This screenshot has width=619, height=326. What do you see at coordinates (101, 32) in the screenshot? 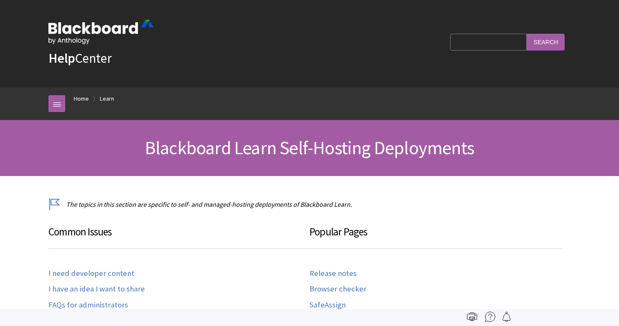
I see `img: Blackboard by Anthology` at bounding box center [101, 32].